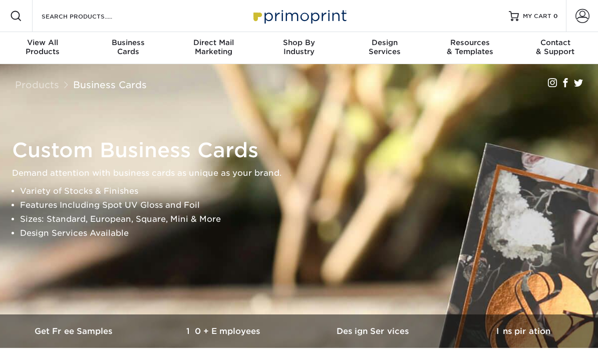  Describe the element at coordinates (128, 48) in the screenshot. I see `a: BusinessCards` at that location.